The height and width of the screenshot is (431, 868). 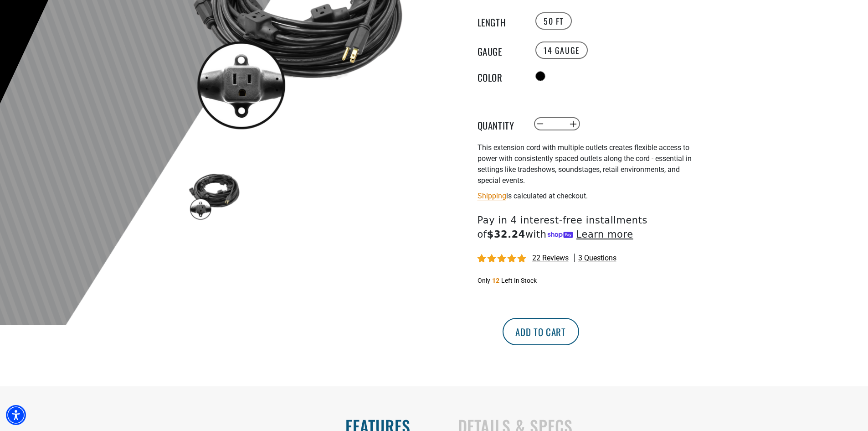 What do you see at coordinates (484, 281) in the screenshot?
I see `span: Only` at bounding box center [484, 281].